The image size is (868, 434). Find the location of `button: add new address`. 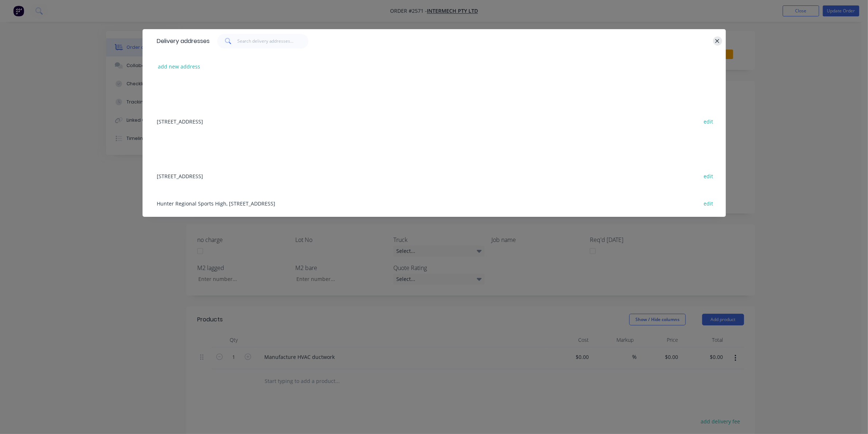

button: add new address is located at coordinates (179, 67).